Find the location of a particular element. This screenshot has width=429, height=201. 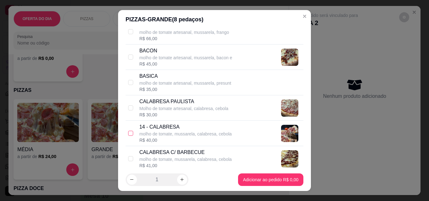

p: CALABRESA C/ BARBECUE is located at coordinates (186, 153).